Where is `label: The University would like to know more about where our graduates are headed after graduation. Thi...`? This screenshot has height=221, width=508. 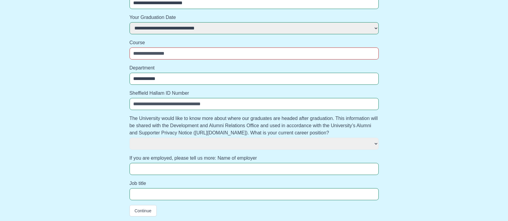 label: The University would like to know more about where our graduates are headed after graduation. Thi... is located at coordinates (254, 126).